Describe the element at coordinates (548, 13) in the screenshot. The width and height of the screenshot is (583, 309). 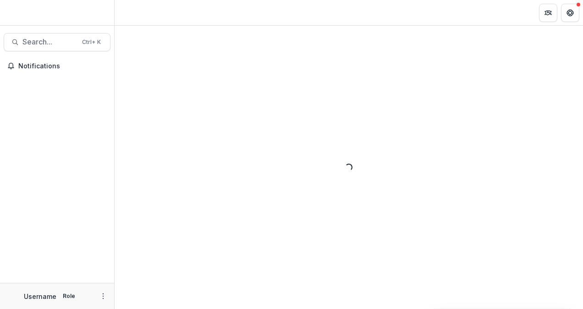
I see `button: Partners` at that location.